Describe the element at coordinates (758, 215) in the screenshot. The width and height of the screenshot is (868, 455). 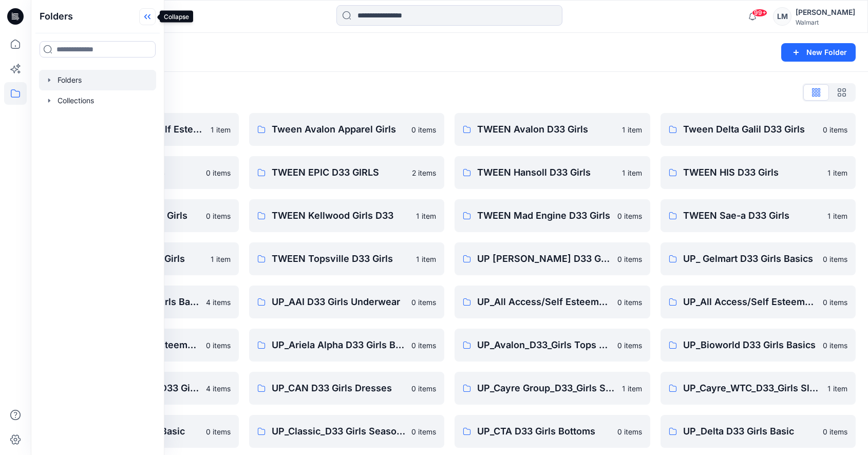
I see `a: TWEEN Sae-a D33 Girls1 item` at that location.